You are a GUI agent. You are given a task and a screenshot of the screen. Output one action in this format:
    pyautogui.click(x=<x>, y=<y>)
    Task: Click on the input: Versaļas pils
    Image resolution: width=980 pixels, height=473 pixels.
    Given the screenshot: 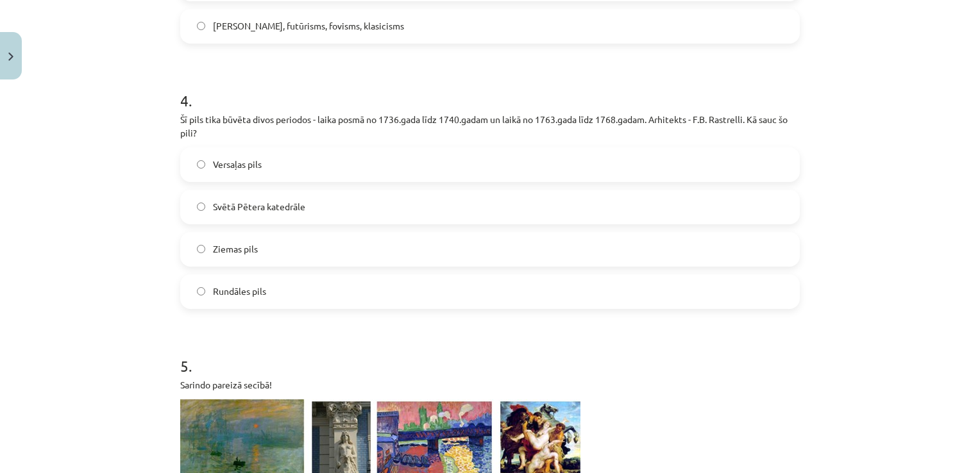 What is the action you would take?
    pyautogui.click(x=201, y=164)
    